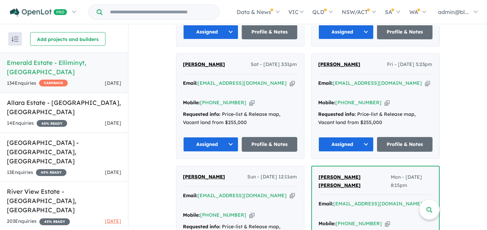 This screenshot has width=487, height=230. I want to click on button: Add projects and builders, so click(68, 39).